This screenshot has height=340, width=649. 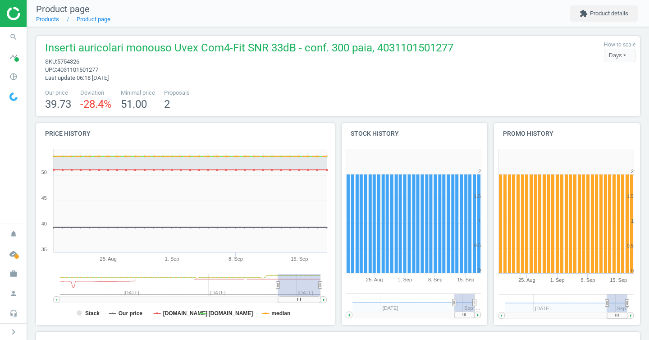 What do you see at coordinates (63, 9) in the screenshot?
I see `span: Product page` at bounding box center [63, 9].